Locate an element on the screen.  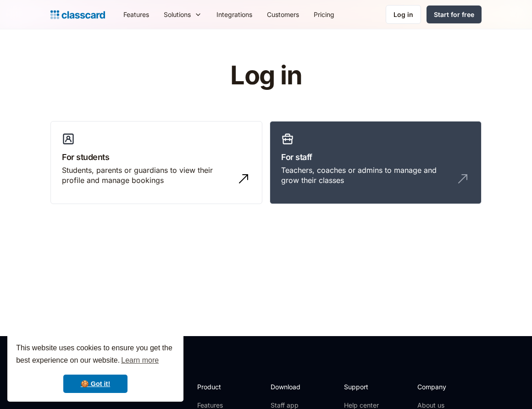
h1: Log in is located at coordinates (266, 76).